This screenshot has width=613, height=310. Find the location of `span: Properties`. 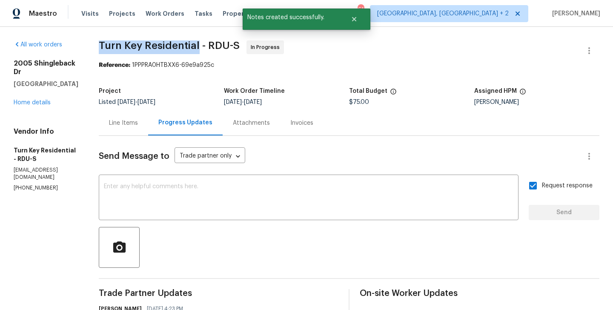

span: Properties is located at coordinates (239, 14).